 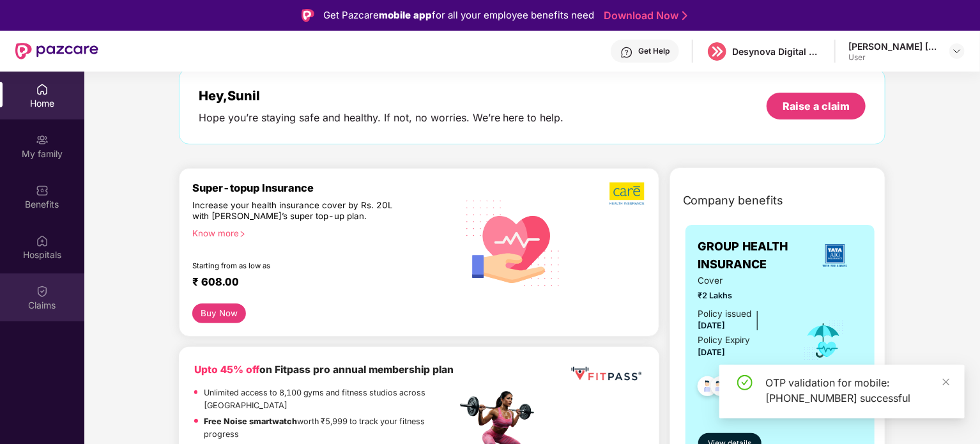 I want to click on span: right, so click(x=242, y=234).